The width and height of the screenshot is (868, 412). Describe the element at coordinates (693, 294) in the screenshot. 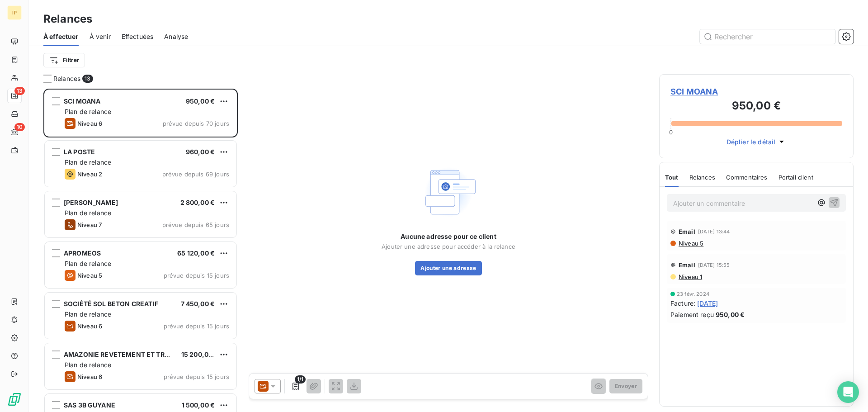

I see `span: 23 févr. 2024` at that location.